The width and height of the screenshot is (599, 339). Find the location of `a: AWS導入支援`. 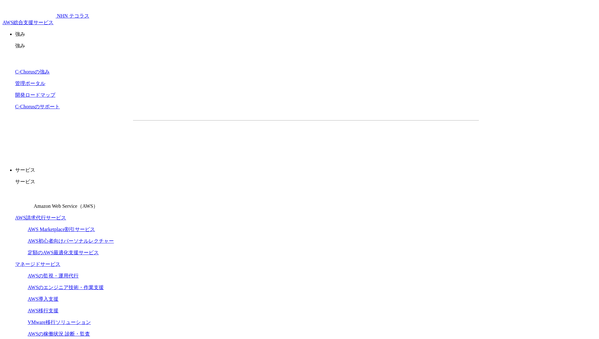

a: AWS導入支援 is located at coordinates (43, 299).